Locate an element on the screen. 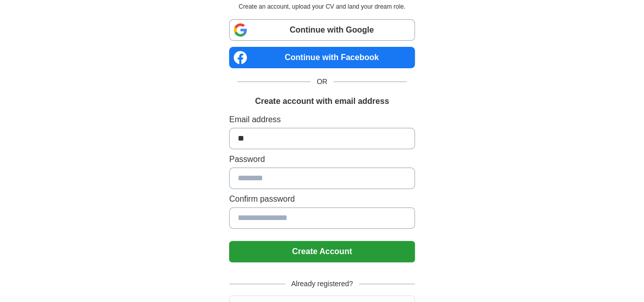 The width and height of the screenshot is (644, 302). a: Continue with Facebook is located at coordinates (322, 58).